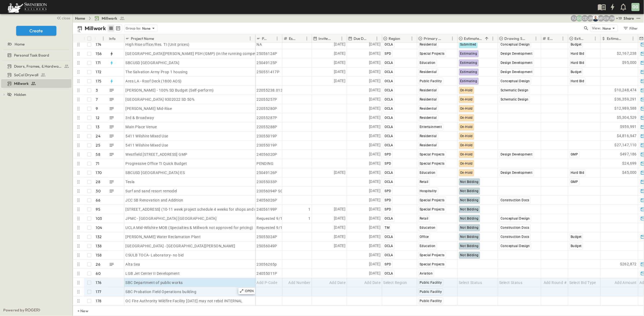  What do you see at coordinates (151, 191) in the screenshot?
I see `span: Surf and sand resort remodel` at bounding box center [151, 191].